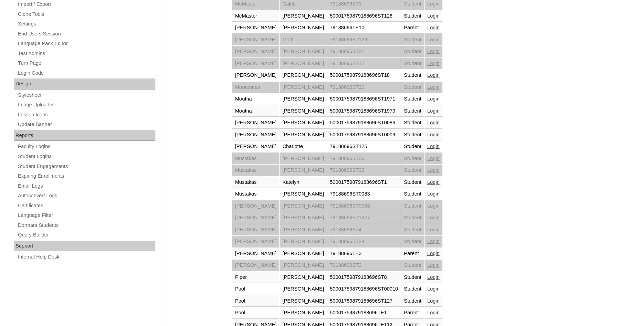 The image size is (644, 326). What do you see at coordinates (86, 24) in the screenshot?
I see `a: Settings` at bounding box center [86, 24].